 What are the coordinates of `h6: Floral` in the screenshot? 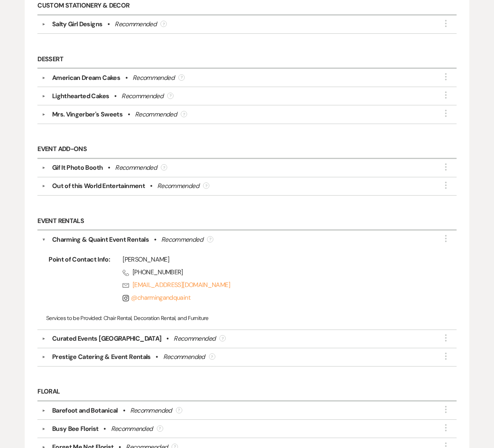 It's located at (247, 392).